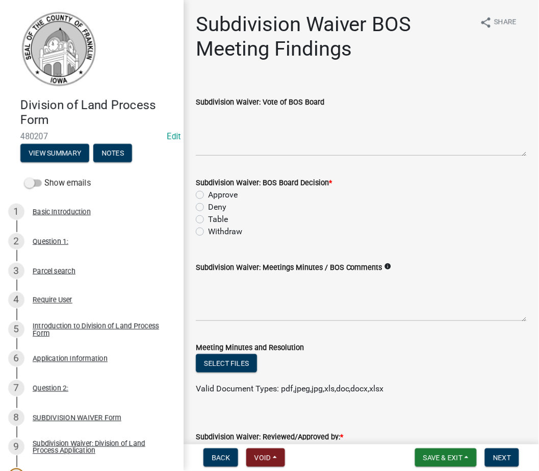 The image size is (539, 471). I want to click on label: Approve, so click(223, 195).